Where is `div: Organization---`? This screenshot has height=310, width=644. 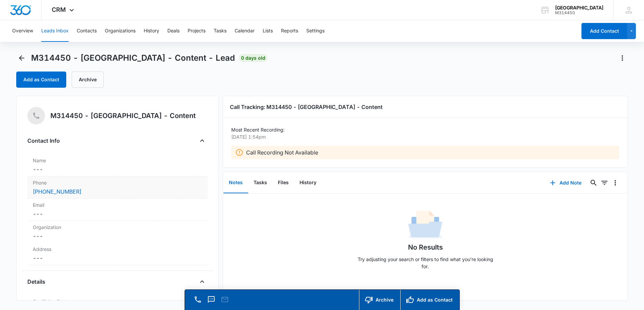 div: Organization--- is located at coordinates (118, 232).